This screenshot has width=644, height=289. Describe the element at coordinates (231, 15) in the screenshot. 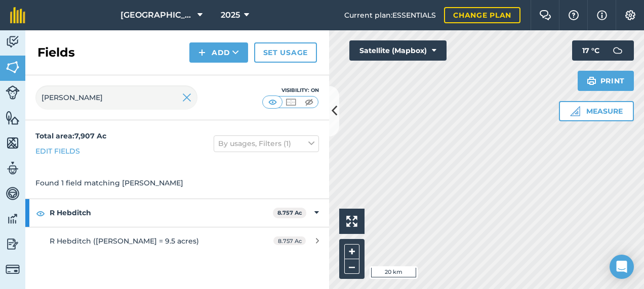

I see `span: 2025` at that location.